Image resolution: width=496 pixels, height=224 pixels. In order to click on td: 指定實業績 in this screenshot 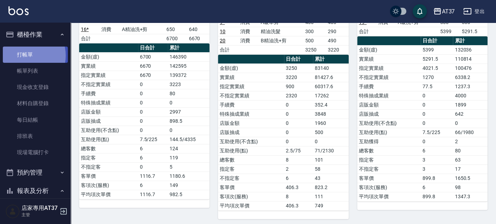, I will do `click(251, 87)`.